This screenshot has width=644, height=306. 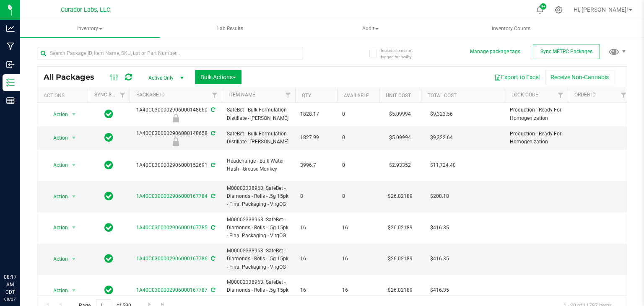 What do you see at coordinates (316, 114) in the screenshot?
I see `span: 1828.17` at bounding box center [316, 114].